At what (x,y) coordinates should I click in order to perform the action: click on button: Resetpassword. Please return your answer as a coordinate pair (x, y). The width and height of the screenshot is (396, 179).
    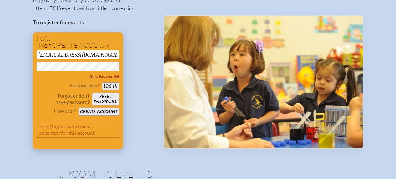
    Looking at the image, I should click on (106, 99).